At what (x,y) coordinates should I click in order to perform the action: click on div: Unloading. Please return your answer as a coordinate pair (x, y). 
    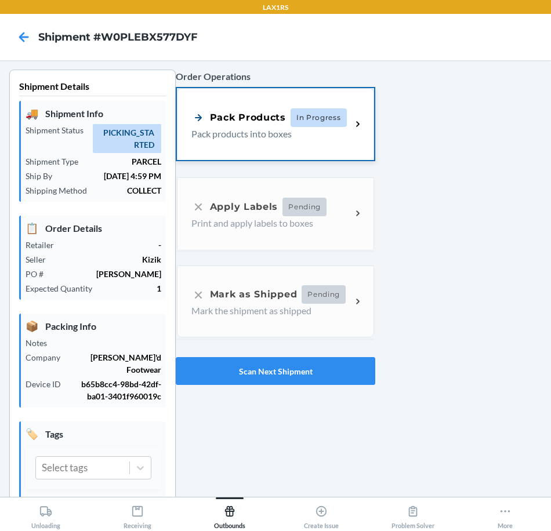
    Looking at the image, I should click on (46, 515).